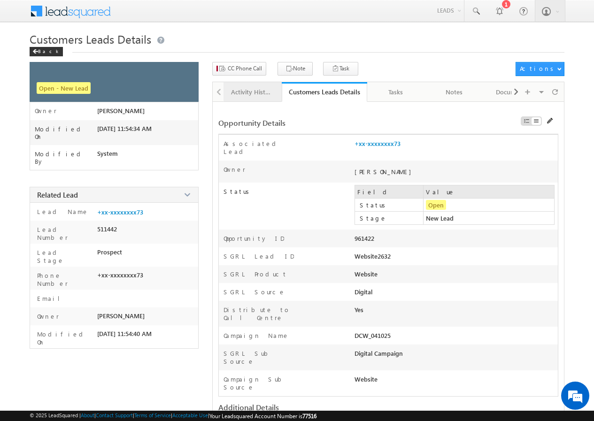  Describe the element at coordinates (512, 92) in the screenshot. I see `div: Documents` at that location.